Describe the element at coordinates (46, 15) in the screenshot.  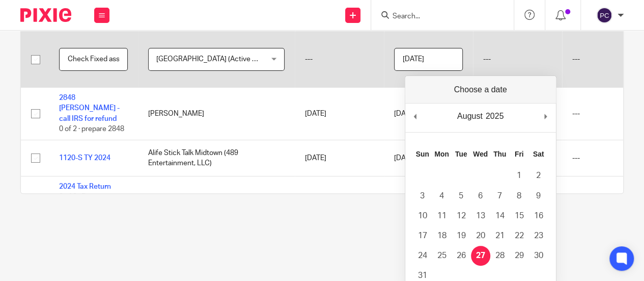
I see `img: Pixie` at that location.